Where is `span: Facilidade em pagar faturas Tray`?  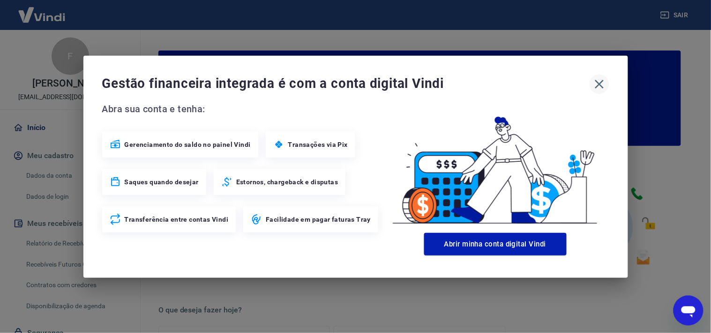 span: Facilidade em pagar faturas Tray is located at coordinates (318, 220).